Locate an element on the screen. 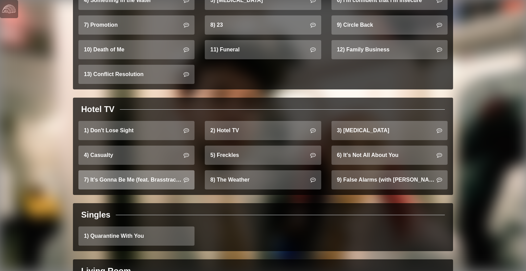  a: 7) It's Gonna Be Me (feat. Brasstracks) is located at coordinates (136, 180).